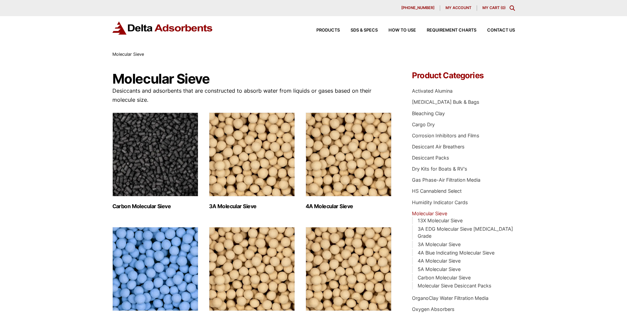 The height and width of the screenshot is (318, 627). I want to click on a: Gas Phase-Air Filtration Media, so click(446, 179).